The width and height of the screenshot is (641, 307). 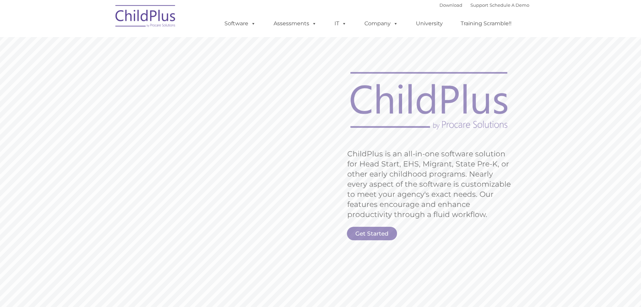 What do you see at coordinates (295, 24) in the screenshot?
I see `a: Assessments` at bounding box center [295, 24].